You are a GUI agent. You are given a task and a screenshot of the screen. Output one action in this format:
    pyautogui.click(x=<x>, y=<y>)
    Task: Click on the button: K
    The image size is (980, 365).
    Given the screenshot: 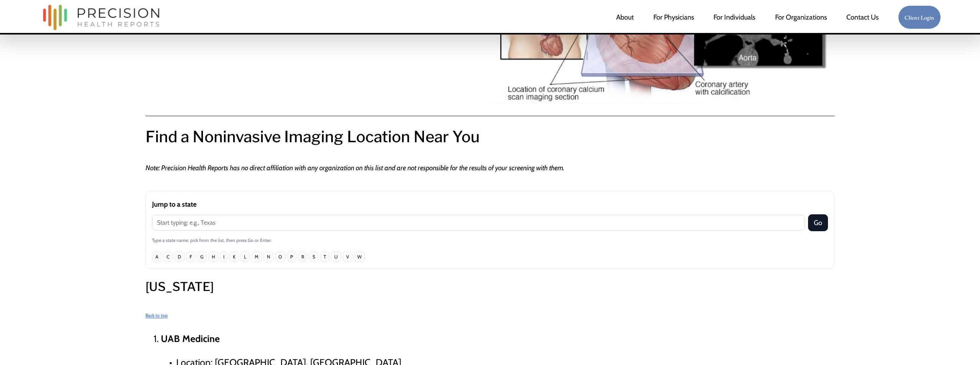 What is the action you would take?
    pyautogui.click(x=234, y=257)
    